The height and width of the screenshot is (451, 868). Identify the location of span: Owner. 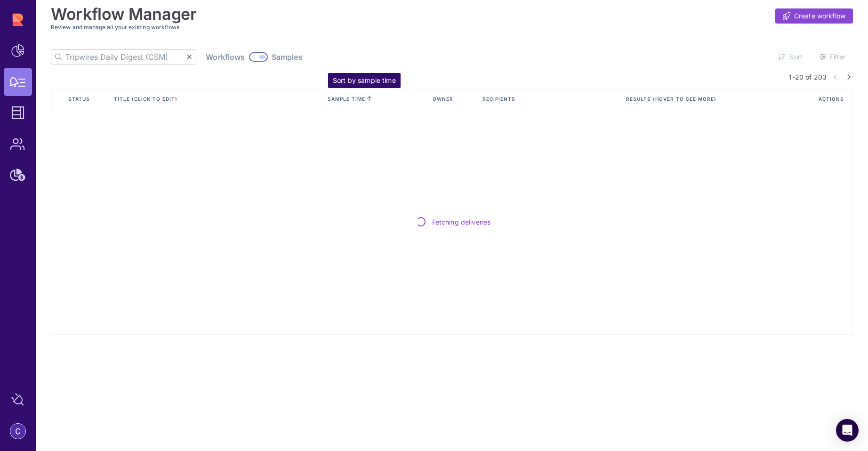
(444, 99).